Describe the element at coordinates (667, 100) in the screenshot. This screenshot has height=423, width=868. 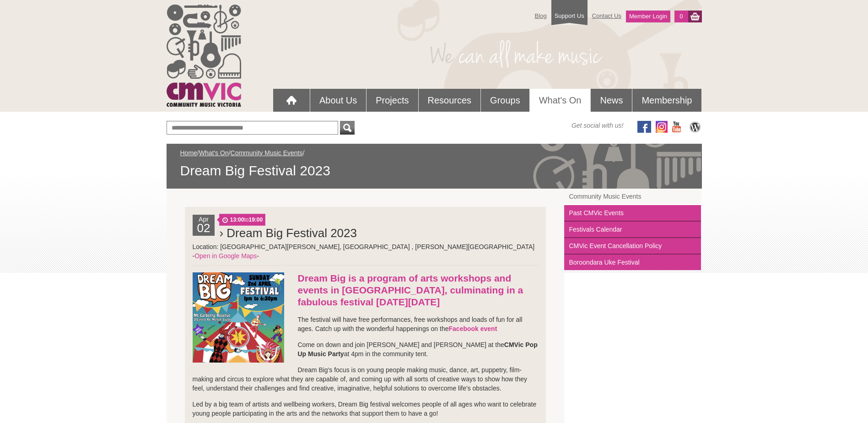
I see `a: Membership` at that location.